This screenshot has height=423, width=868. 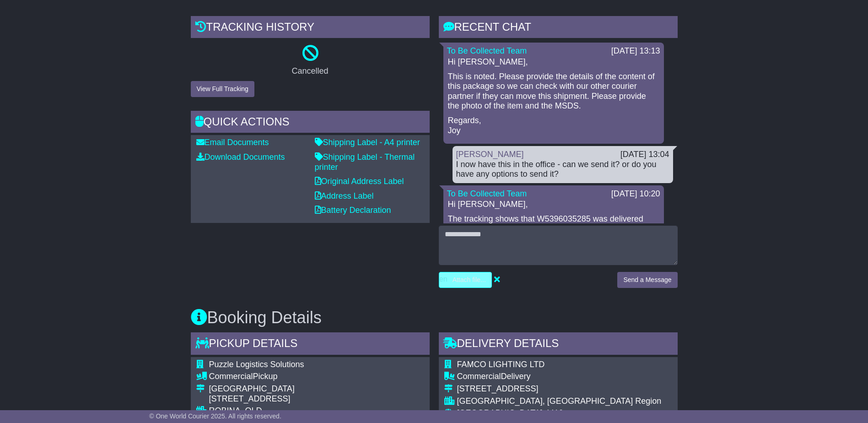 What do you see at coordinates (223, 89) in the screenshot?
I see `button: View Full Tracking` at bounding box center [223, 89].